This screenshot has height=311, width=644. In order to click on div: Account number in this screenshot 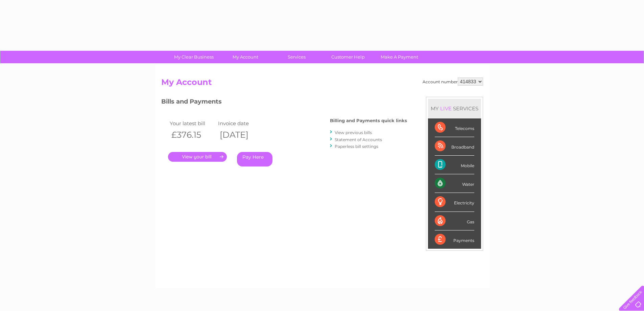, I will do `click(453, 81)`.